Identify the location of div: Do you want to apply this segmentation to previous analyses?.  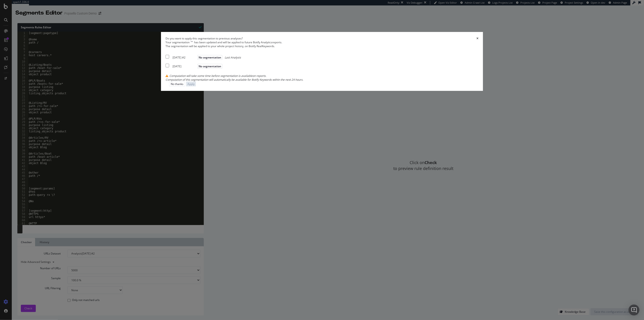
(204, 38).